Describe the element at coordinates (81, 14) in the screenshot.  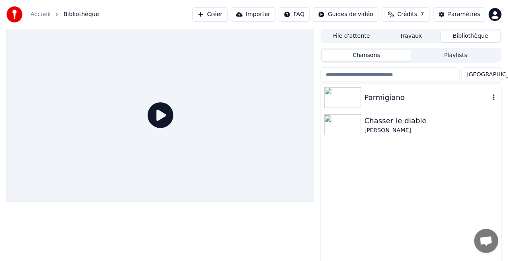
I see `span: Bibliothèque` at that location.